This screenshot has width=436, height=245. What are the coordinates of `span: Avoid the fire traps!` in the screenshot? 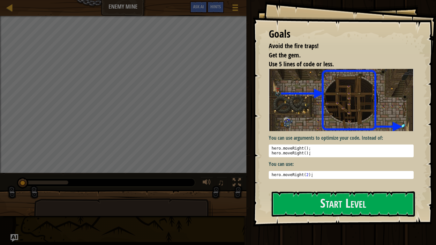 It's located at (294, 46).